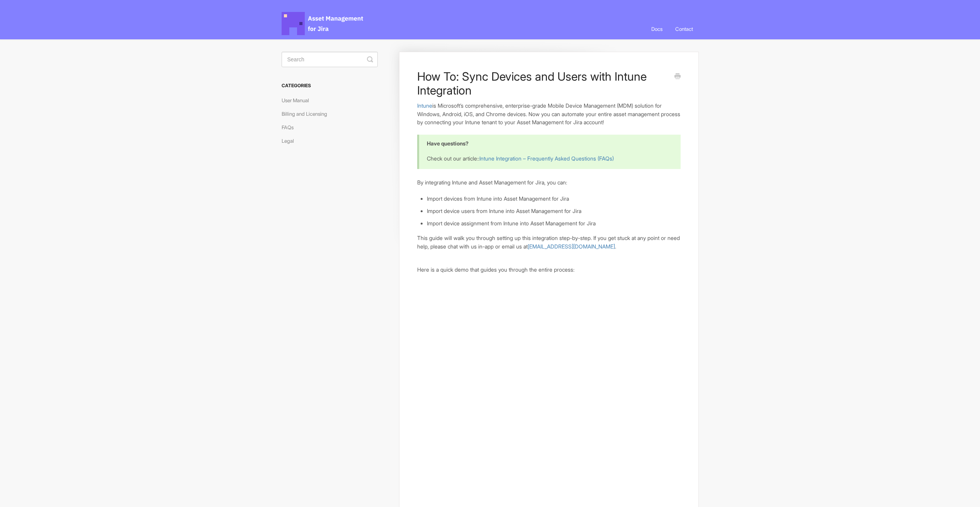 The image size is (980, 507). Describe the element at coordinates (448, 144) in the screenshot. I see `b: Have questions?` at that location.